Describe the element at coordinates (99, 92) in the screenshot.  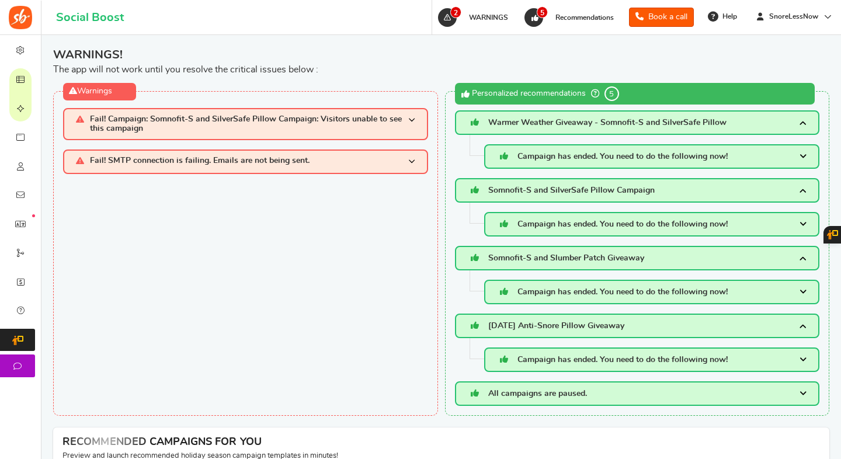
I see `div: Warnings` at that location.